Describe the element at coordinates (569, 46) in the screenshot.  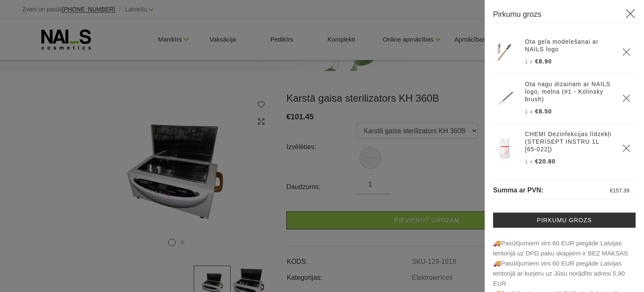
I see `a: Ota gela modelešanai ar NAILS logo` at that location.